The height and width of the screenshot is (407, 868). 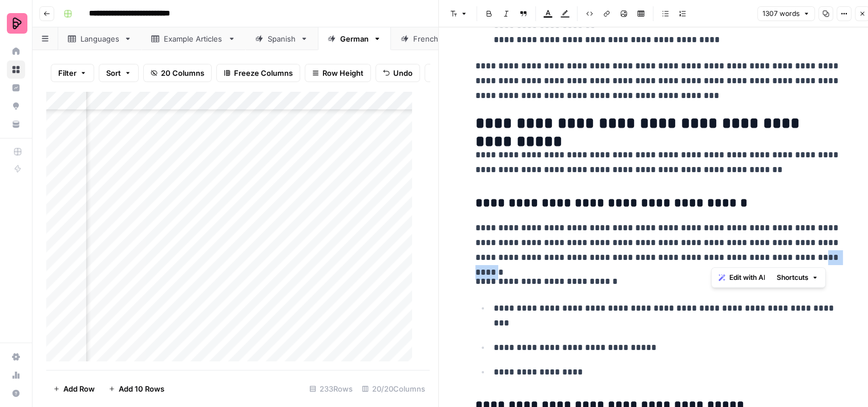 What do you see at coordinates (258, 73) in the screenshot?
I see `button: Freeze Columns` at bounding box center [258, 73].